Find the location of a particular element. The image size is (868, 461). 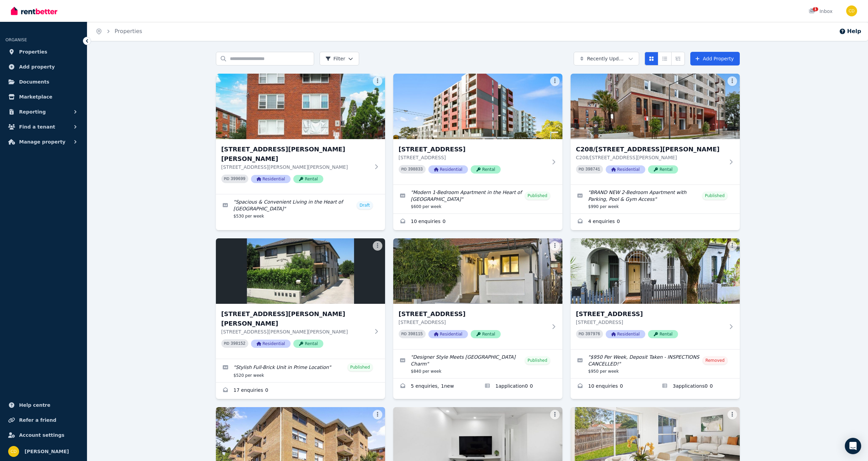

span: ORGANISE is located at coordinates (16, 40).